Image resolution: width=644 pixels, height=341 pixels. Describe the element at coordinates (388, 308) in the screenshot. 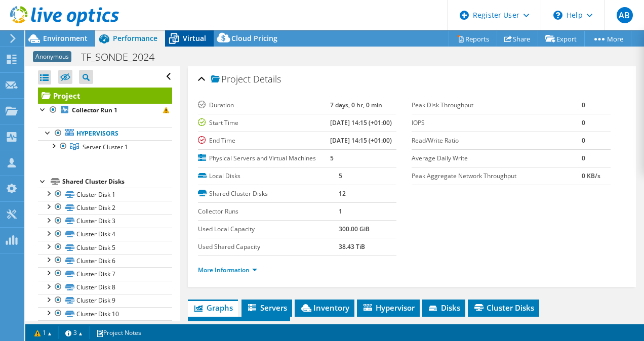

I see `span: Hypervisor` at that location.